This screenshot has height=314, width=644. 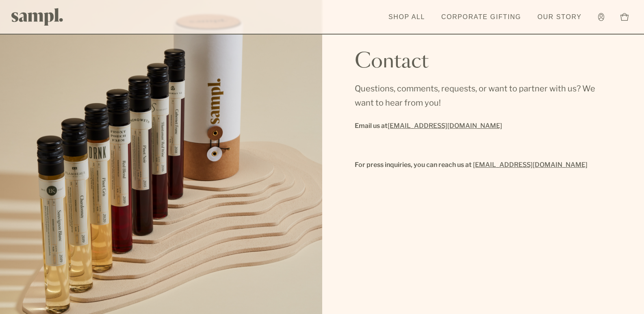 What do you see at coordinates (413, 165) in the screenshot?
I see `strong: For press inquiries, you can reach us at` at bounding box center [413, 165].